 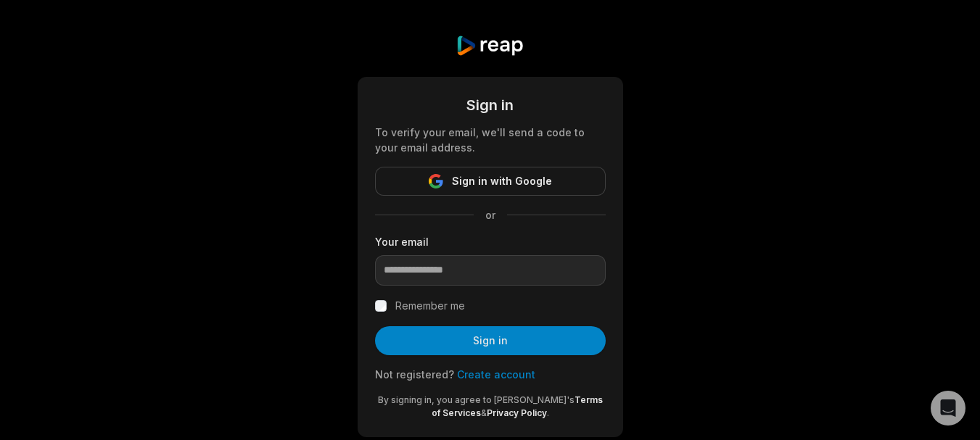 I want to click on span: Sign in with Google, so click(x=502, y=181).